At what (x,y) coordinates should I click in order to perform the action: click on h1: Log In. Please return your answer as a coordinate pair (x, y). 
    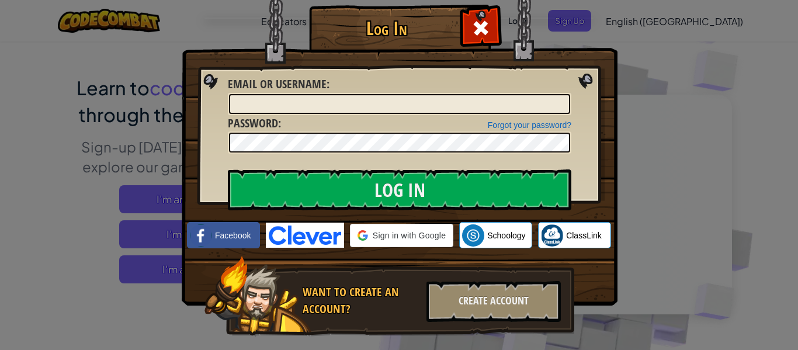
    Looking at the image, I should click on (386, 28).